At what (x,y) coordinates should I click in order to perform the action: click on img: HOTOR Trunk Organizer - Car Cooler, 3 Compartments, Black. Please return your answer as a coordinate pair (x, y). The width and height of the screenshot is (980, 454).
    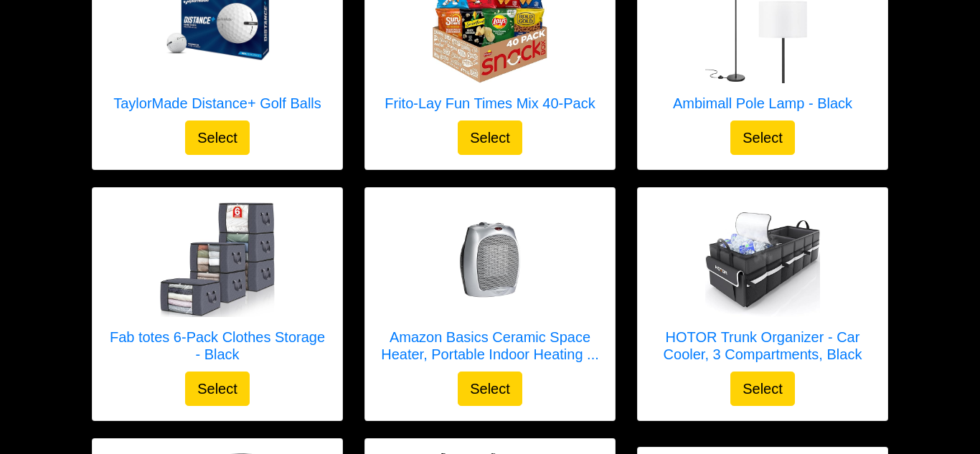
    Looking at the image, I should click on (763, 260).